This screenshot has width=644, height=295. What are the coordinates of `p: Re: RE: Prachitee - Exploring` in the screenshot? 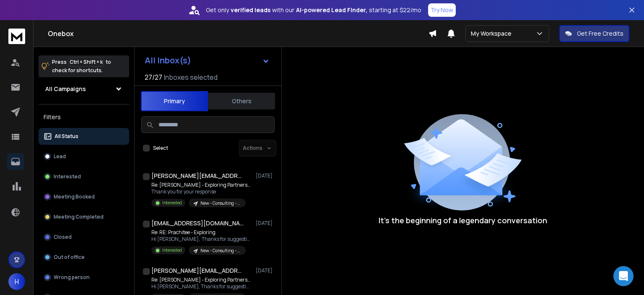 It's located at (202, 232).